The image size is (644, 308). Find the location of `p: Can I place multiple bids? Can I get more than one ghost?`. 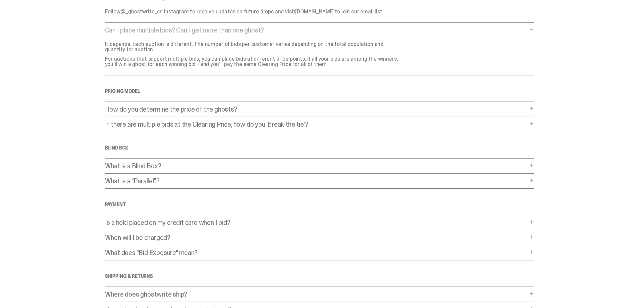

p: Can I place multiple bids? Can I get more than one ghost? is located at coordinates (316, 30).